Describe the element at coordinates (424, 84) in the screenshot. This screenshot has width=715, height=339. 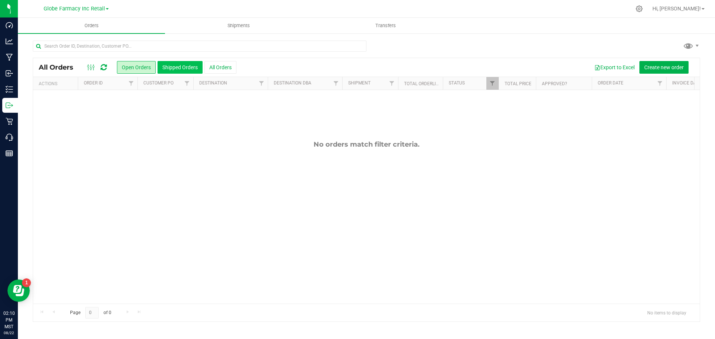
I see `a: Total Orderlines` at that location.